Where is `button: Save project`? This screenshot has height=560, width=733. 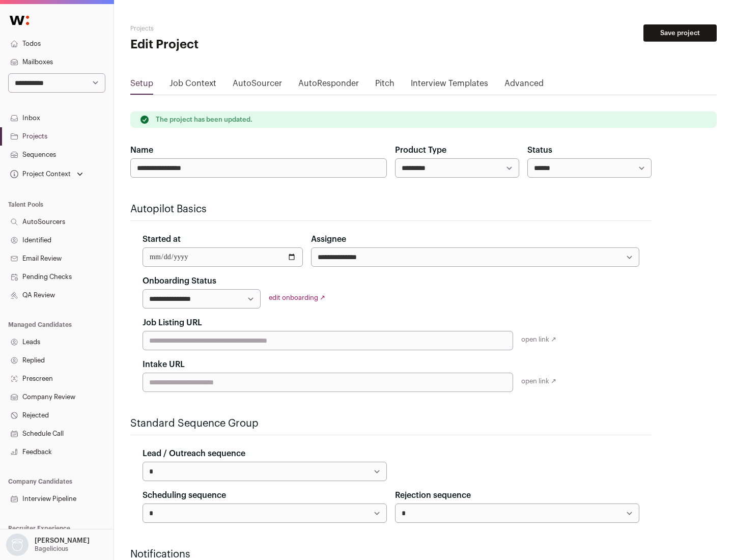
button: Save project is located at coordinates (680, 33).